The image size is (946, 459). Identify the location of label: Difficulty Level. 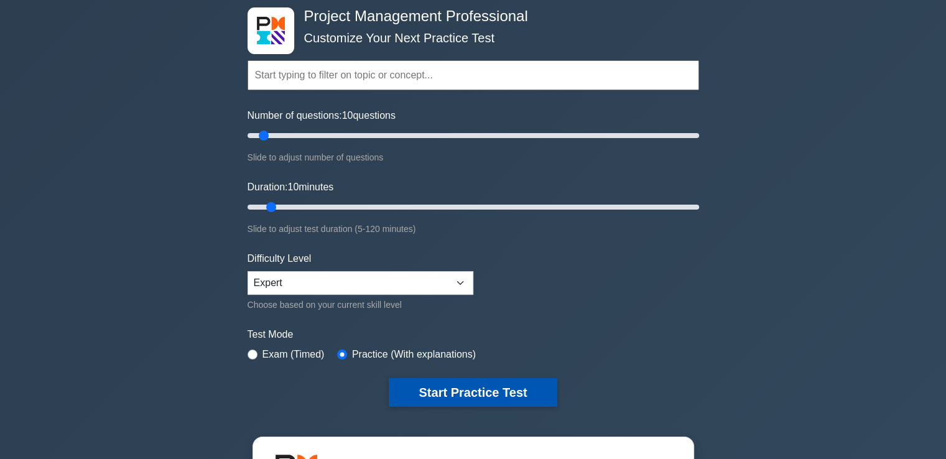
(279, 259).